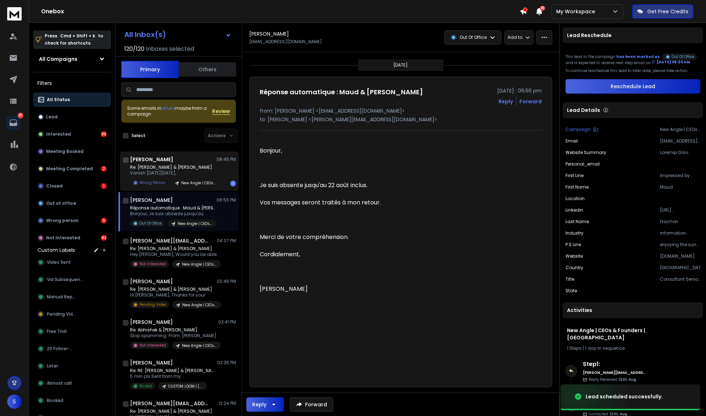 Image resolution: width=706 pixels, height=416 pixels. What do you see at coordinates (62, 314) in the screenshot?
I see `span: Pending Video` at bounding box center [62, 314].